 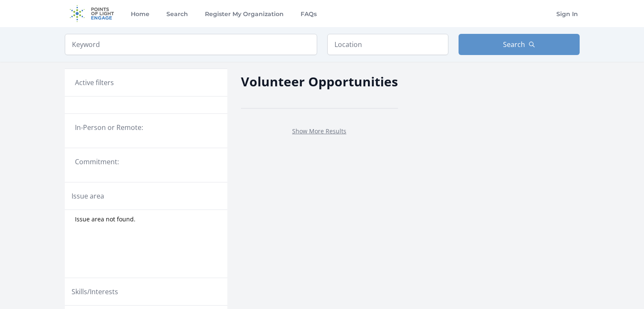 What do you see at coordinates (146, 162) in the screenshot?
I see `legend: Commitment:` at bounding box center [146, 162].